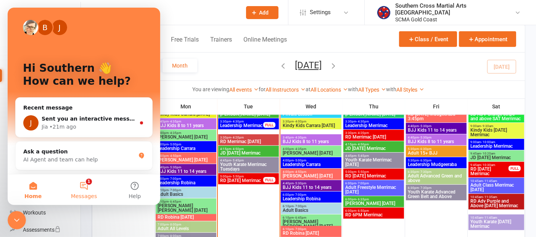 Image resolution: width=536 pixels, height=237 pixels. Describe the element at coordinates (362, 199) in the screenshot. I see `span: - 6:35pm` at that location.